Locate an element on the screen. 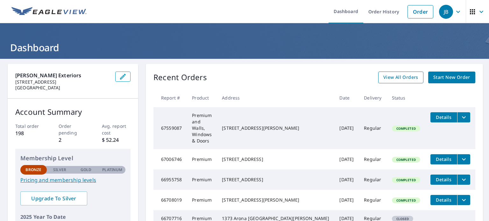  p: $ 52.24 is located at coordinates (116, 140).